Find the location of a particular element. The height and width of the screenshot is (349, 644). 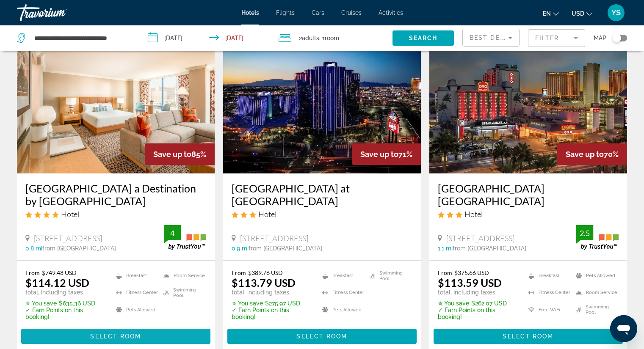

span: USD is located at coordinates (578, 13).